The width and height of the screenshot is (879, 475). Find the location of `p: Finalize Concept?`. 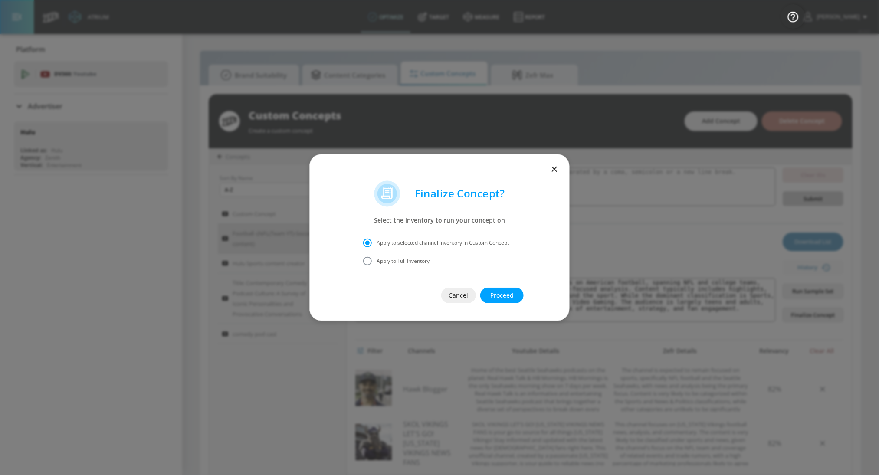

p: Finalize Concept? is located at coordinates (460, 193).